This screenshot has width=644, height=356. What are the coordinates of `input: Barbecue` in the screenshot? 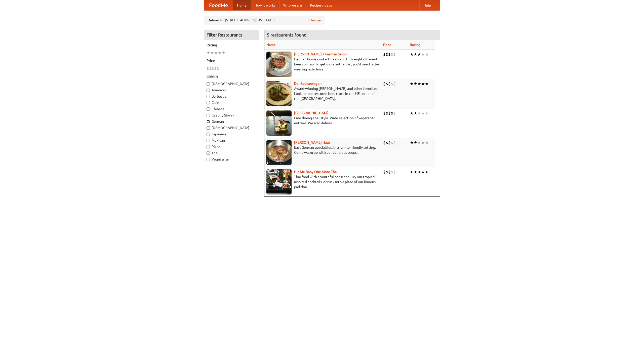 It's located at (208, 96).